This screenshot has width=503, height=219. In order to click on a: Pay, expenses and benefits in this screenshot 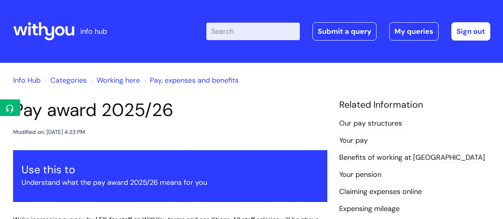, I will do `click(194, 80)`.